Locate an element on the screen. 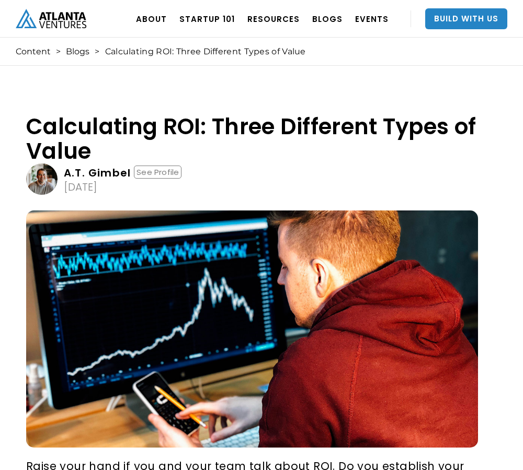 The width and height of the screenshot is (523, 470). div: A.T. Gimbel is located at coordinates (97, 173).